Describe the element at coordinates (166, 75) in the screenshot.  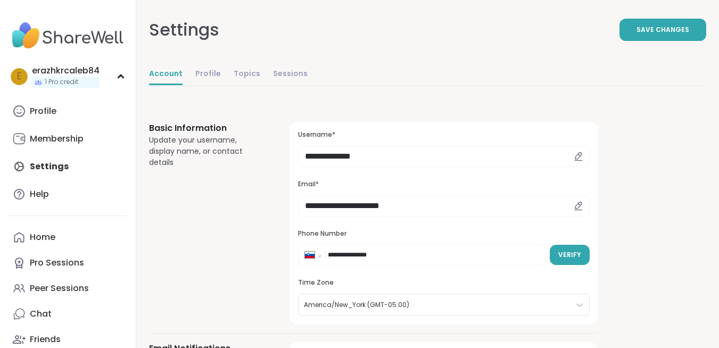
I see `a: Account` at that location.